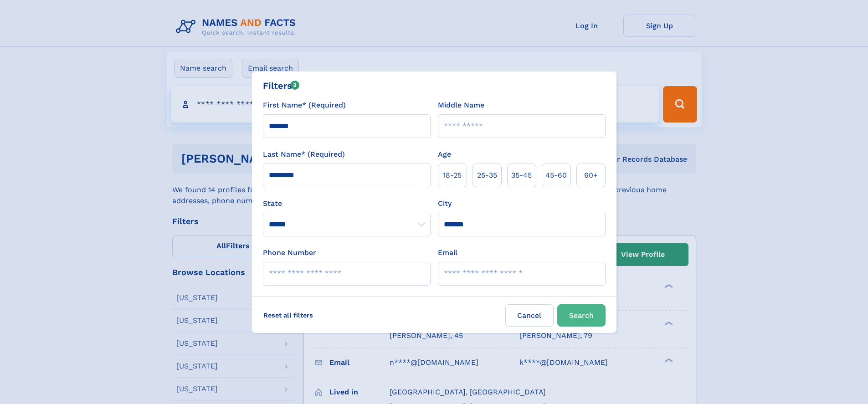 Image resolution: width=868 pixels, height=404 pixels. What do you see at coordinates (289, 253) in the screenshot?
I see `label: Phone Number` at bounding box center [289, 253].